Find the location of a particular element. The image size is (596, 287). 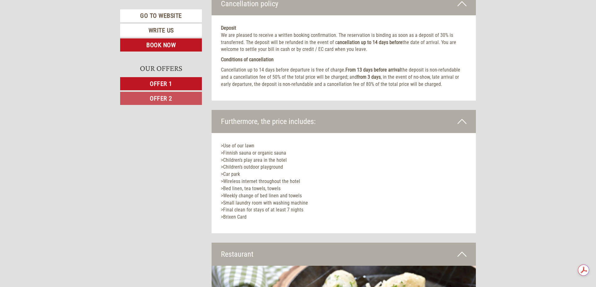

strong: From 13 days before arrival is located at coordinates (373, 70).